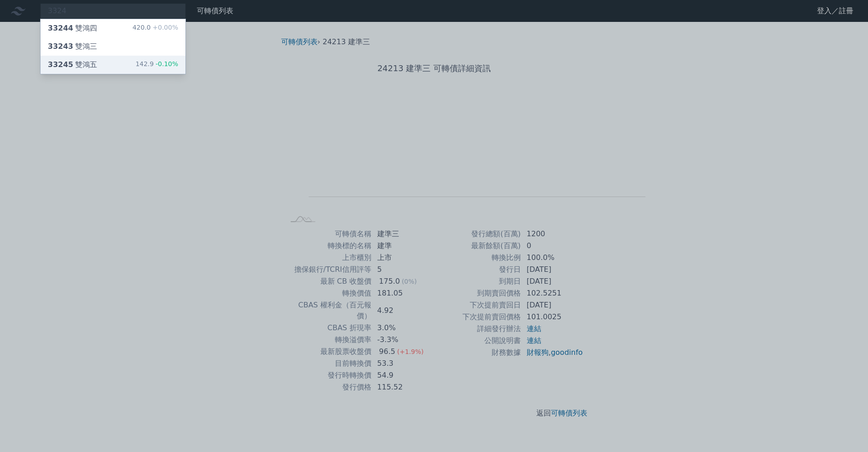 This screenshot has width=868, height=452. I want to click on span: 33244, so click(60, 28).